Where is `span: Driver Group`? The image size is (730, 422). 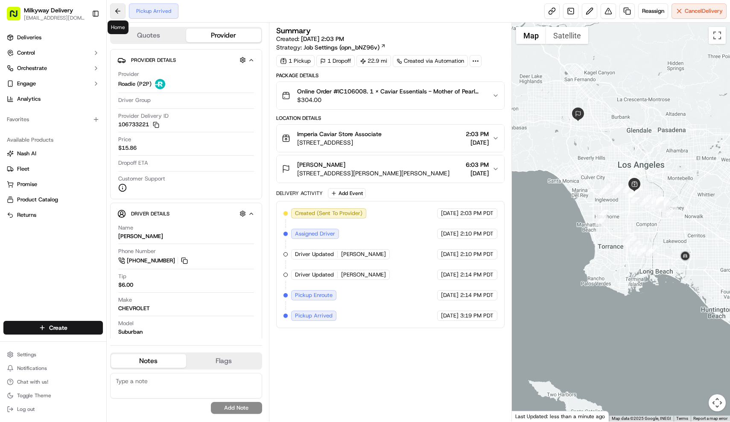 span: Driver Group is located at coordinates (134, 100).